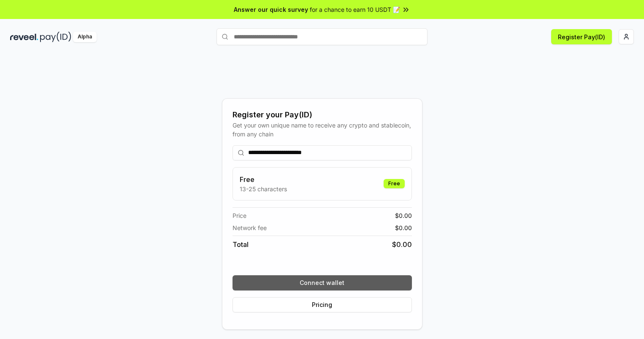 This screenshot has width=644, height=339. I want to click on div: Get your own unique name to receive any crypto and stablecoin, from any chain, so click(322, 129).